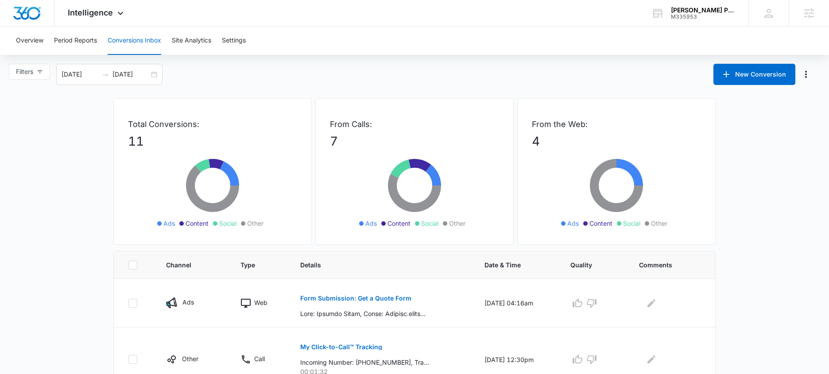 The width and height of the screenshot is (829, 374). Describe the element at coordinates (212, 124) in the screenshot. I see `p: Total Conversions:` at that location.